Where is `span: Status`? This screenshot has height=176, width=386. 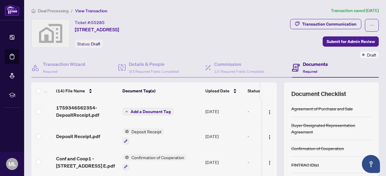 span: Status is located at coordinates (253, 91).